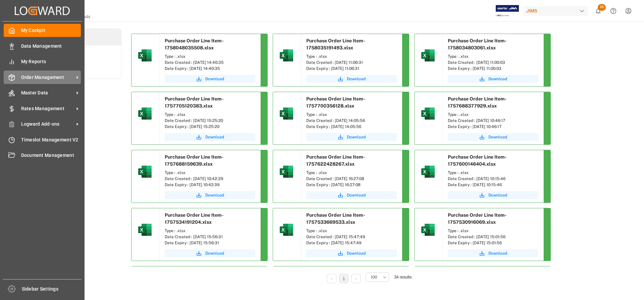 The width and height of the screenshot is (644, 300). I want to click on span: Sidebar Settings, so click(52, 289).